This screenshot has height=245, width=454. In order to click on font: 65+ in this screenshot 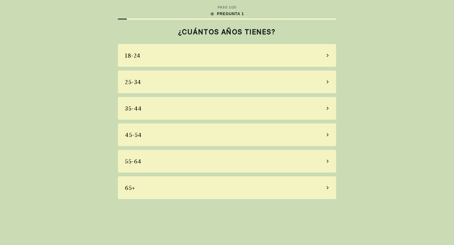, I will do `click(130, 188)`.